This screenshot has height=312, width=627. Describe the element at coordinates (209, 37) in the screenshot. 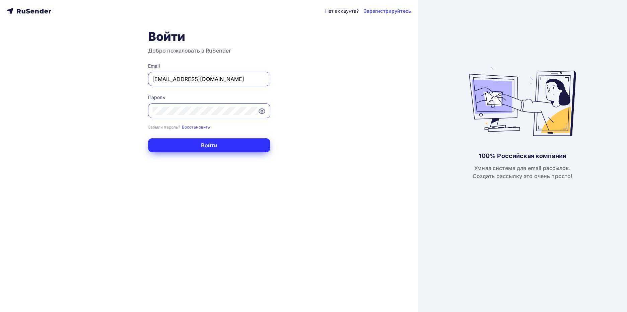

I see `h1: Войти` at that location.